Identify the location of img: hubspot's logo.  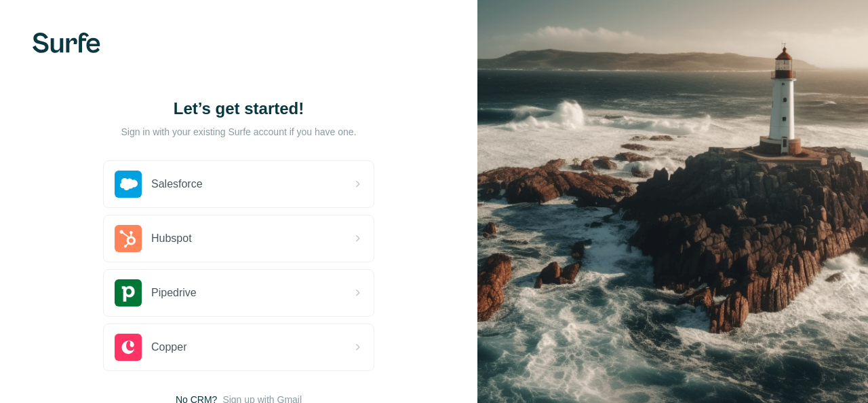
(128, 238).